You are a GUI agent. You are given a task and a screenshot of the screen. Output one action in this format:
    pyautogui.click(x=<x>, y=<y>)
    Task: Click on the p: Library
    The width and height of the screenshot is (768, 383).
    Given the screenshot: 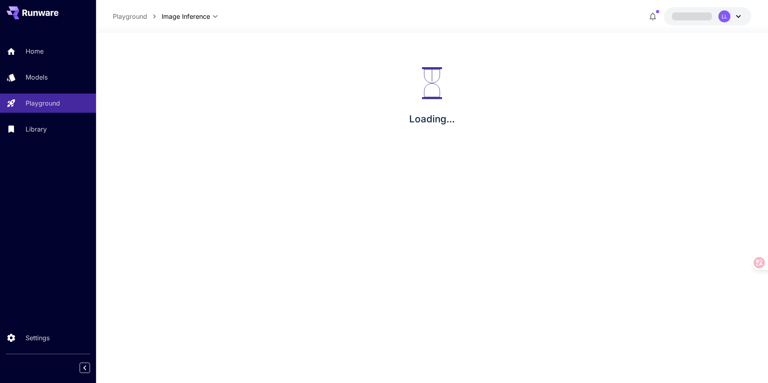 What is the action you would take?
    pyautogui.click(x=36, y=129)
    